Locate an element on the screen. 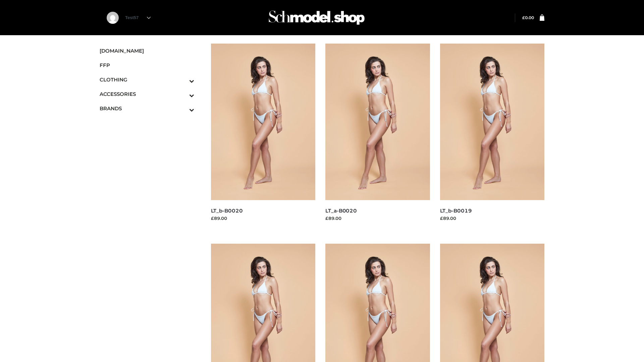 The height and width of the screenshot is (362, 644). a: FFP is located at coordinates (147, 65).